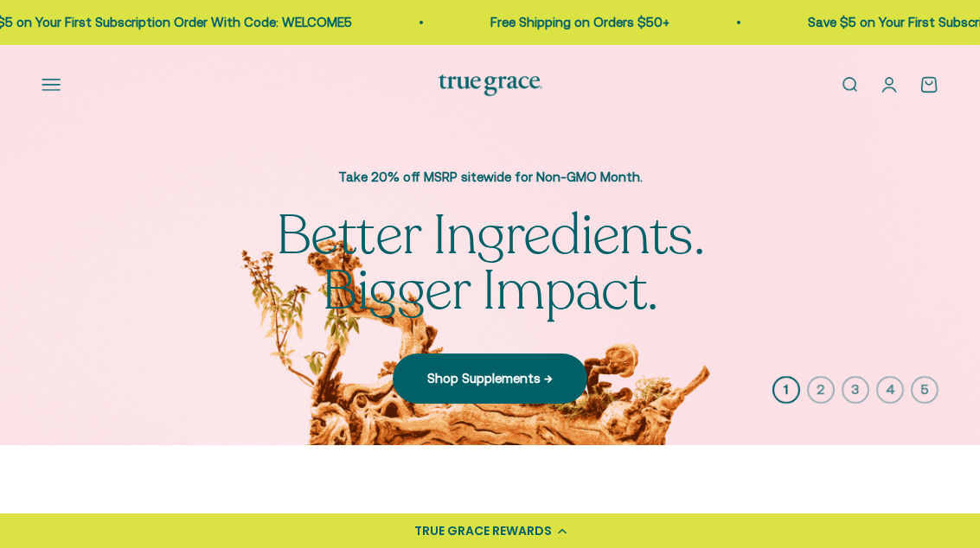 This screenshot has width=980, height=548. I want to click on div: TRUE GRACE REWARDS, so click(482, 530).